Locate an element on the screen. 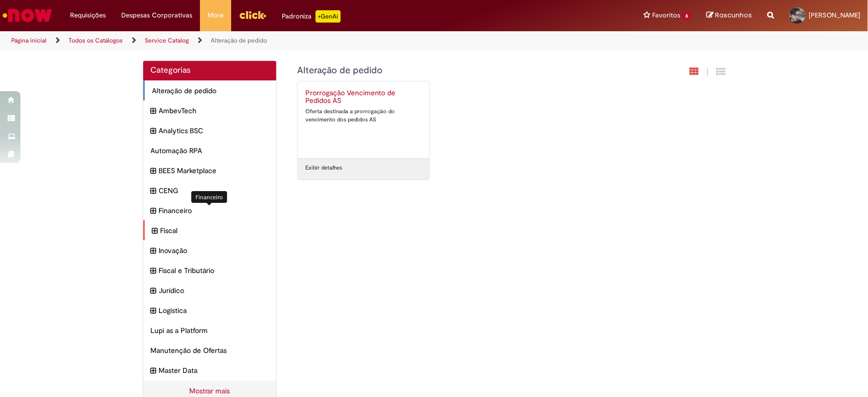  i: expandir categoria Fiscal is located at coordinates (155, 231).